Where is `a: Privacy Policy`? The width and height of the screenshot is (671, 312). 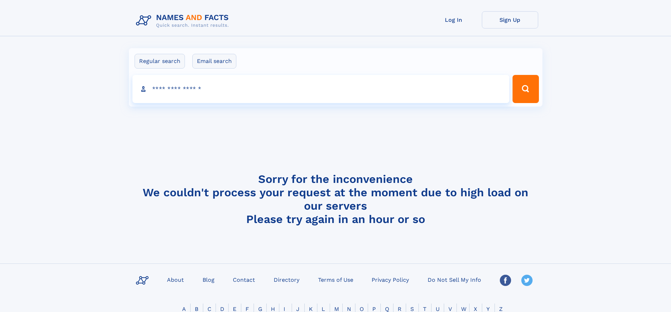
a: Privacy Policy is located at coordinates (390, 280).